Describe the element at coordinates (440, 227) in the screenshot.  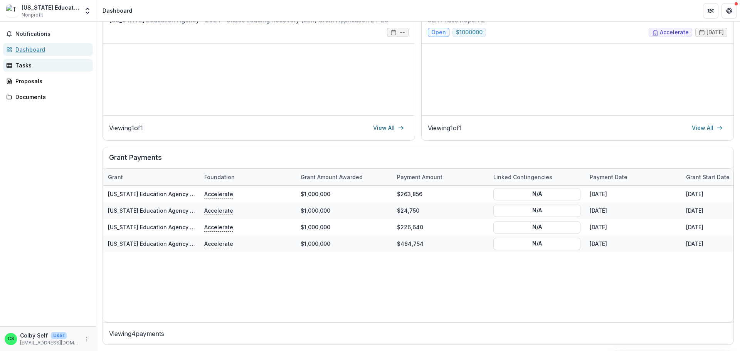
I see `div: $226,640` at that location.